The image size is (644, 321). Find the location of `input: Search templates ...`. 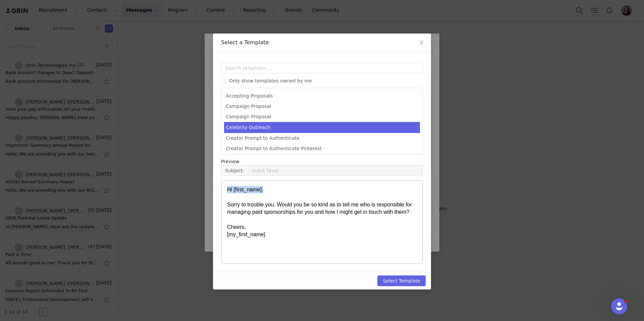

input: Search templates ... is located at coordinates (322, 68).